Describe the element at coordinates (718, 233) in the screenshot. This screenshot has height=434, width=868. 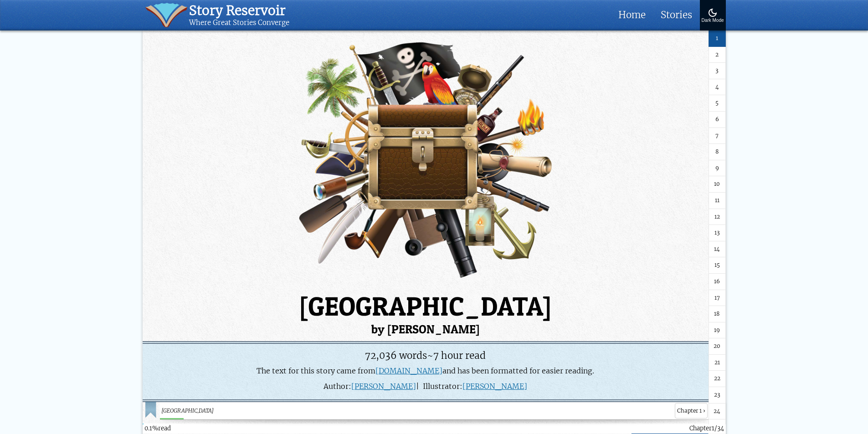
I see `a: 13` at that location.